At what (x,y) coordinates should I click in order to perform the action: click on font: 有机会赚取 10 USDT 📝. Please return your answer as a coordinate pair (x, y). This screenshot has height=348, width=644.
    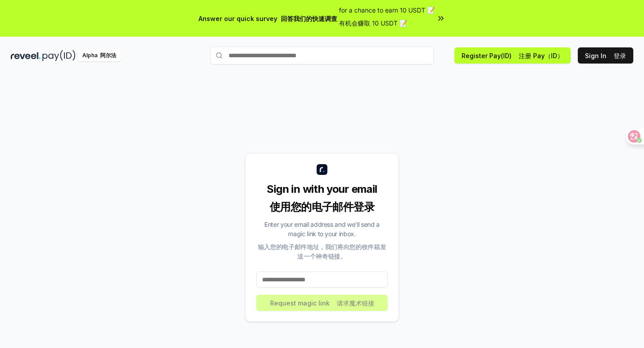
    Looking at the image, I should click on (373, 23).